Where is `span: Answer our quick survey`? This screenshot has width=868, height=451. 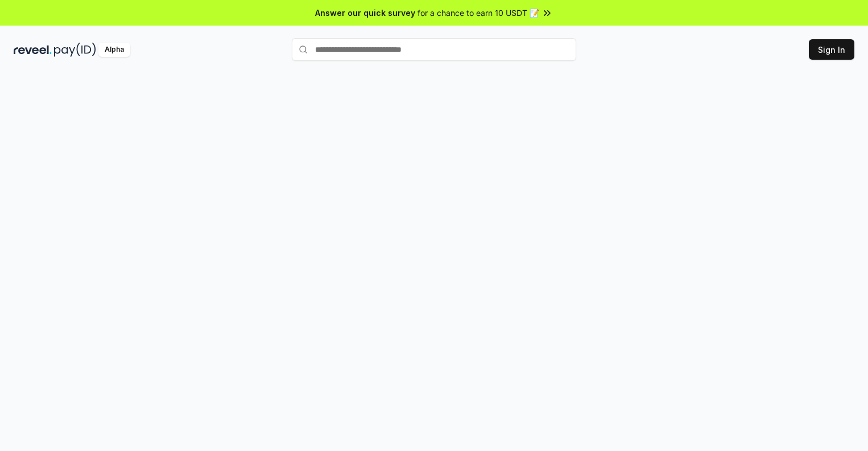
span: Answer our quick survey is located at coordinates (365, 13).